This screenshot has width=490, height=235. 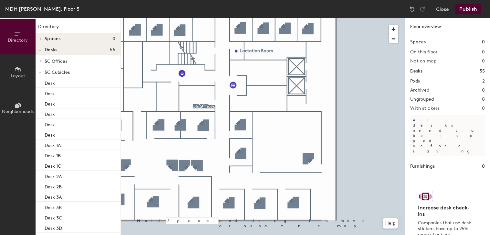 I want to click on p: Desk 1A, so click(x=53, y=144).